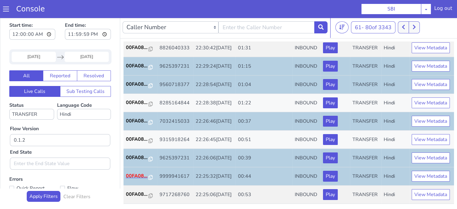 This screenshot has height=209, width=457. What do you see at coordinates (175, 68) in the screenshot?
I see `td: 9560718377` at bounding box center [175, 68].